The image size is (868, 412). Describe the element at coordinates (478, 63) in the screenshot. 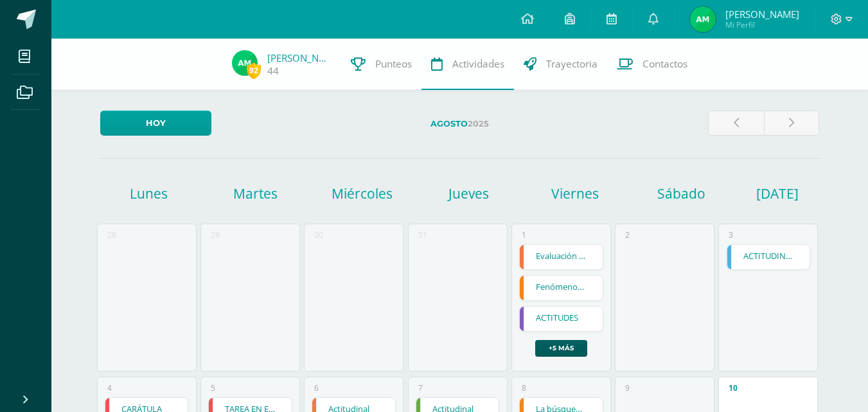

I see `span: Actividades` at that location.